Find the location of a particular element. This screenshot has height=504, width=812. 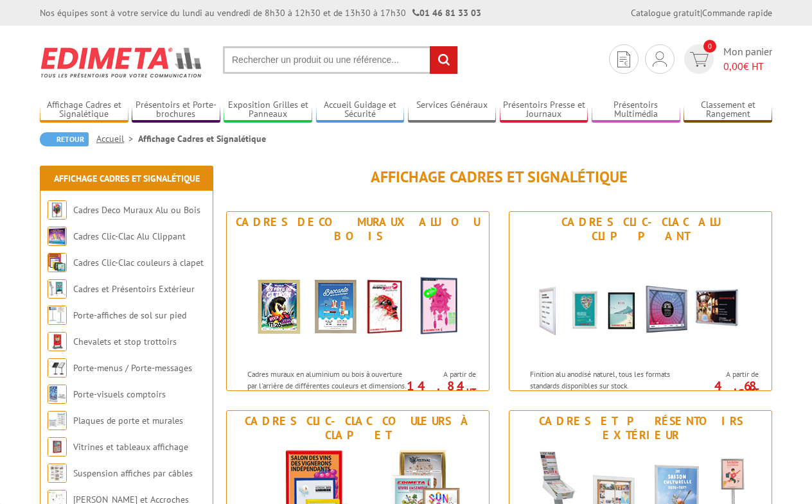

a: Présentoirs Multimédia is located at coordinates (636, 110).